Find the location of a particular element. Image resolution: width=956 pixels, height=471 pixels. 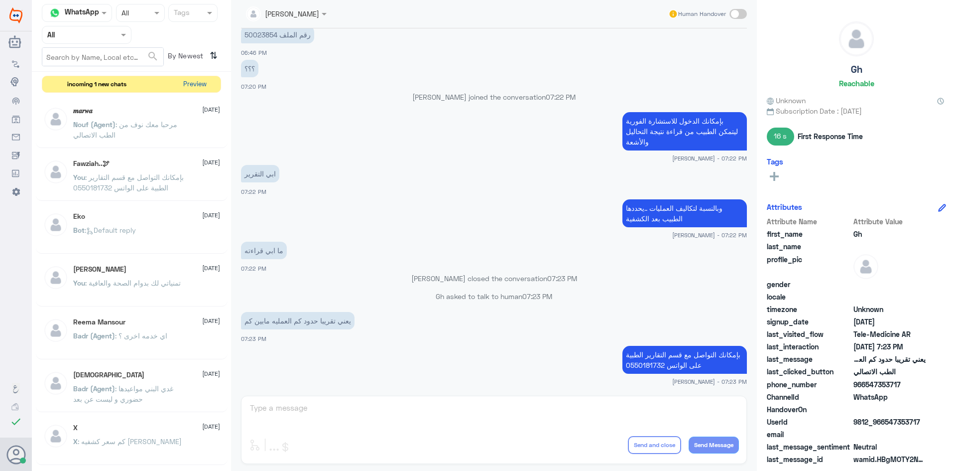

h5: Eko is located at coordinates (79, 216).